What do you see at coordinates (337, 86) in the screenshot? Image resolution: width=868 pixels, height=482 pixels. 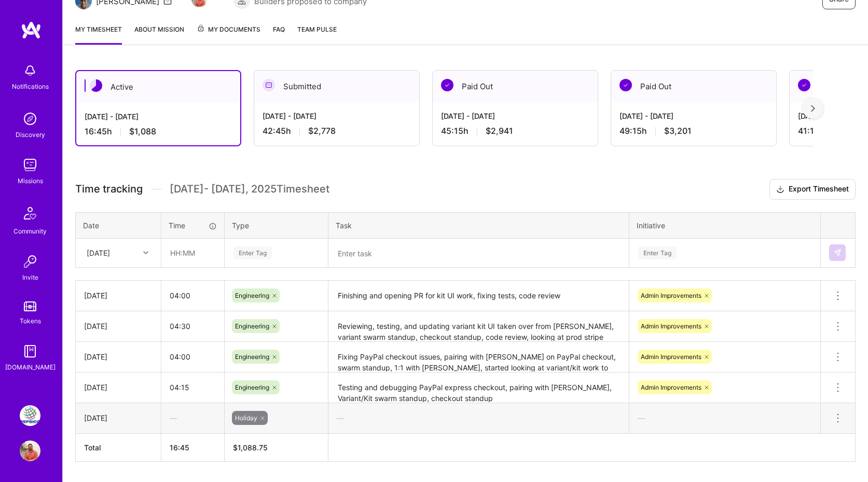 I see `div: Submitted` at bounding box center [337, 86].